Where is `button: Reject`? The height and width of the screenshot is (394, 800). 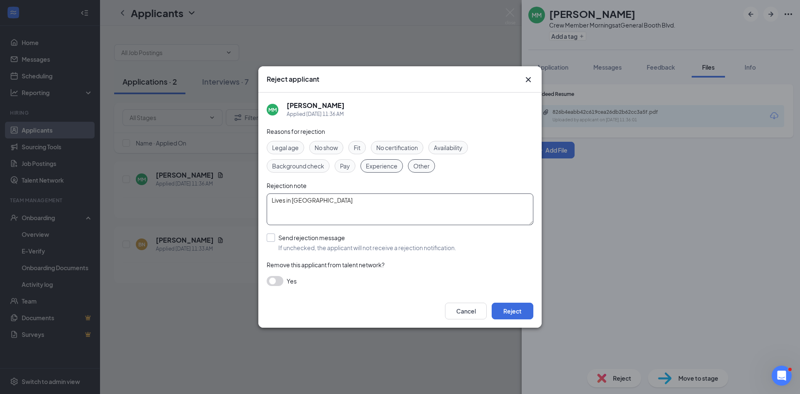 button: Reject is located at coordinates (512, 311).